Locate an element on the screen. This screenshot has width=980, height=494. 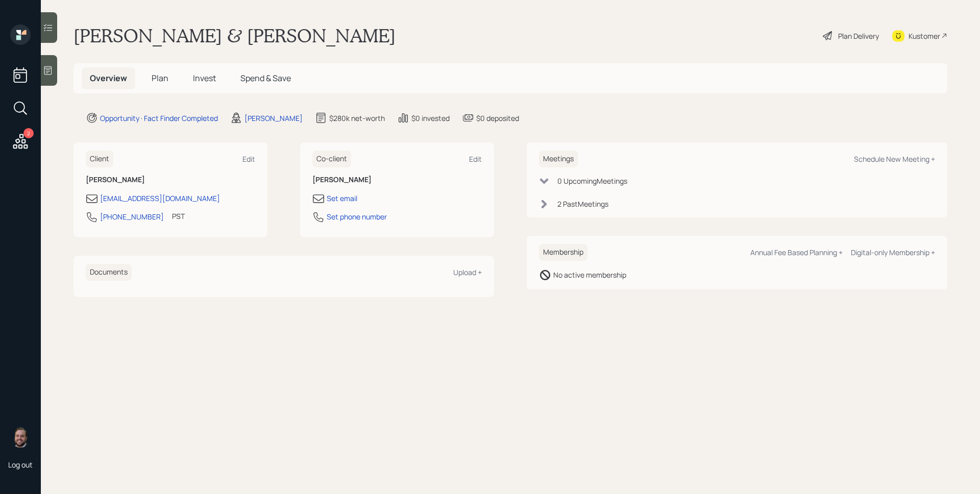
div: $280k net-worth is located at coordinates (356, 118).